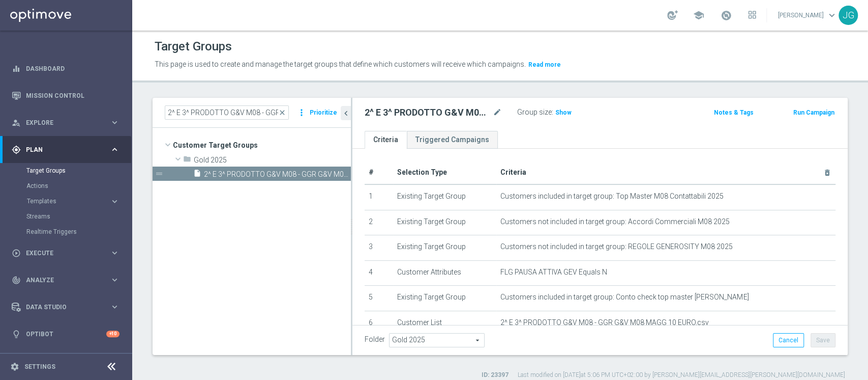 This screenshot has height=380, width=868. I want to click on a: Triggered Campaigns, so click(452, 139).